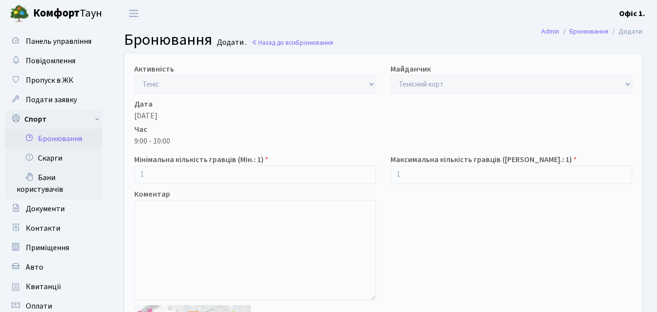 The width and height of the screenshot is (657, 312). What do you see at coordinates (54, 228) in the screenshot?
I see `a: Контакти` at bounding box center [54, 228].